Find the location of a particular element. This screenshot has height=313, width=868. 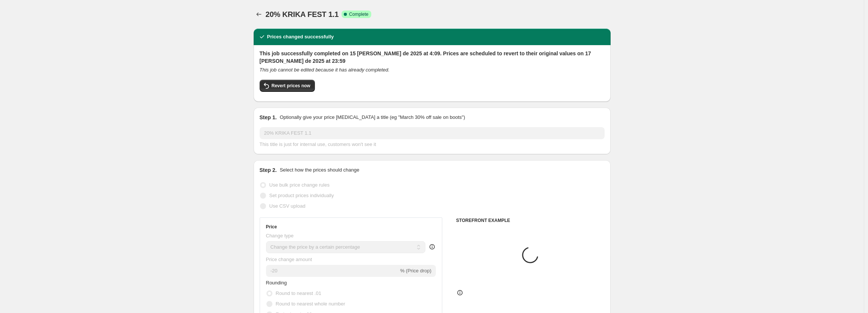

h2: Prices changed successfully is located at coordinates (301, 37).